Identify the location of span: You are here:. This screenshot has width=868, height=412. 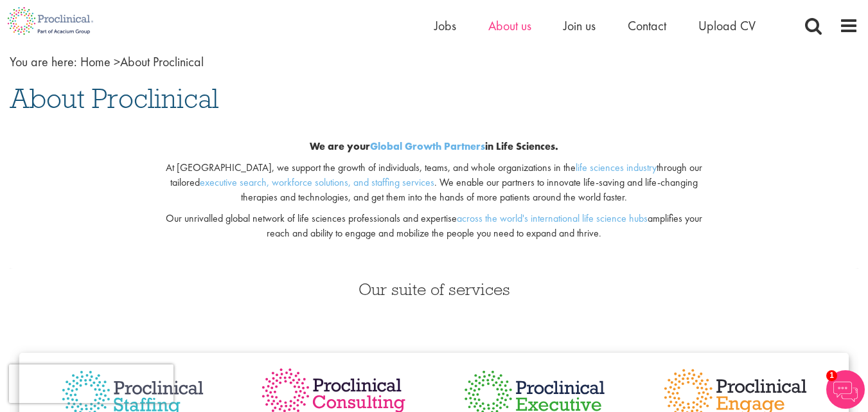
(43, 62).